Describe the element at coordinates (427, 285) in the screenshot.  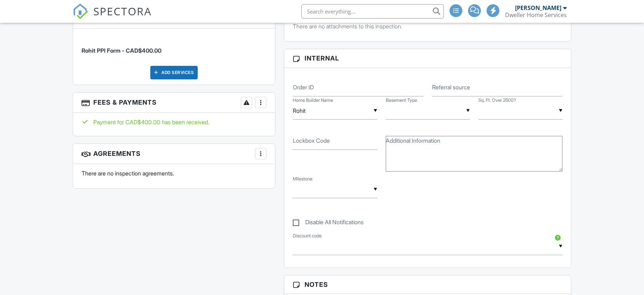
I see `h3: Notes` at that location.